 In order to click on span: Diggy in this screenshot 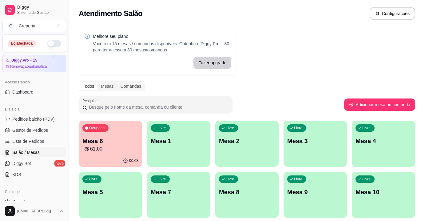, I will do `click(40, 7)`.